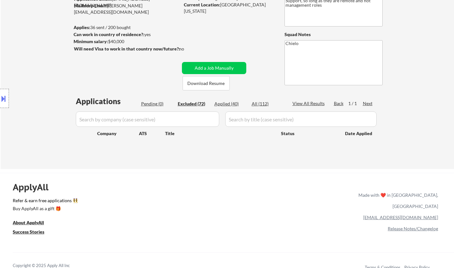  Describe the element at coordinates (118, 133) in the screenshot. I see `div: Company` at that location.